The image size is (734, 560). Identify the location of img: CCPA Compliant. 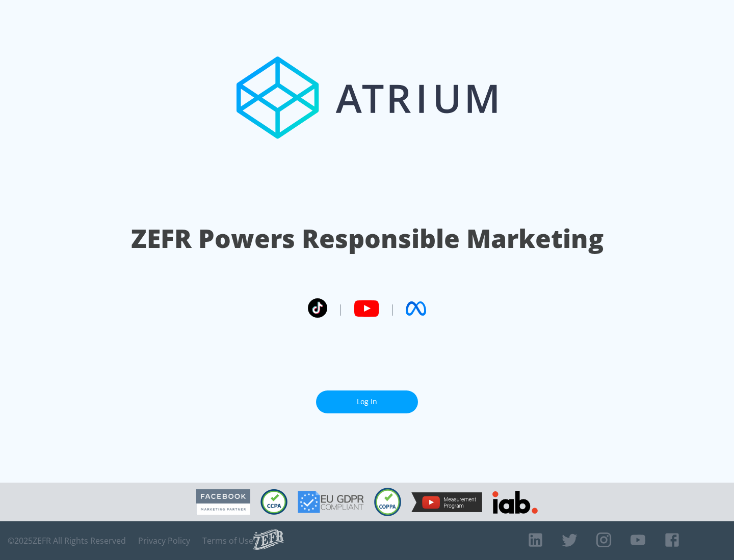
(274, 502).